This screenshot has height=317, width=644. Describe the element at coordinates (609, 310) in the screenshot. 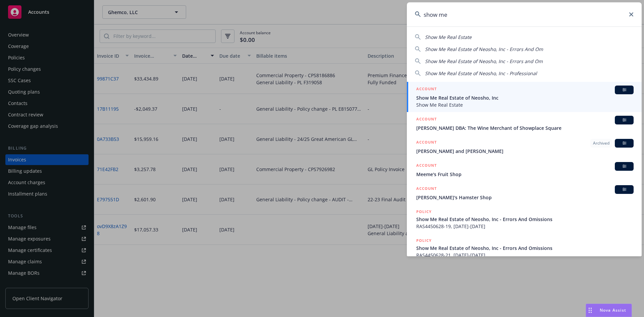

I see `button: Nova Assist` at that location.